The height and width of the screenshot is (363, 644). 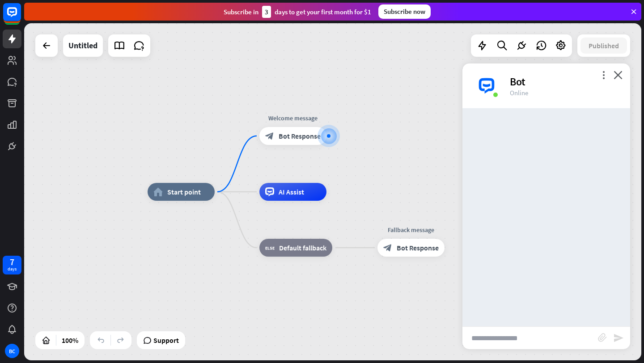 I want to click on div: Welcome message, so click(x=293, y=118).